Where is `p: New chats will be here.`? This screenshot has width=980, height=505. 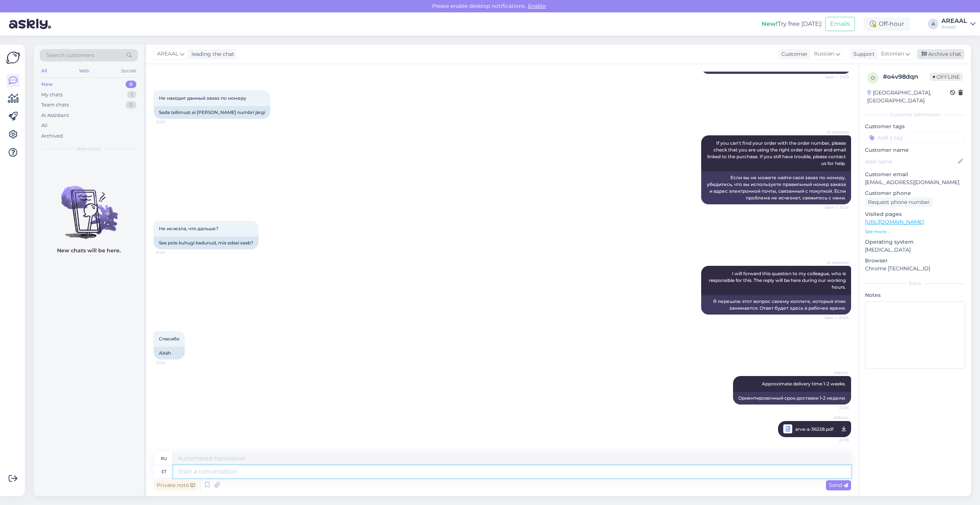 p: New chats will be here. is located at coordinates (89, 251).